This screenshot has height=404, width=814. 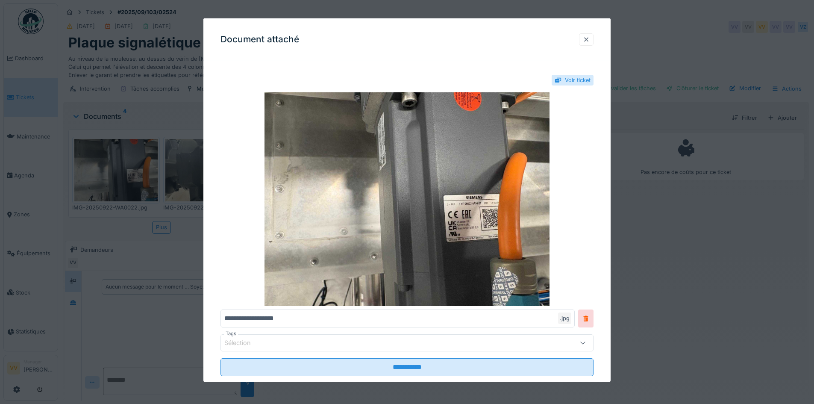 I want to click on img: 617bad02-72ea-4250-bfc1-73705d3ada3e-IMG-20250922-WA0022.jpg, so click(x=407, y=199).